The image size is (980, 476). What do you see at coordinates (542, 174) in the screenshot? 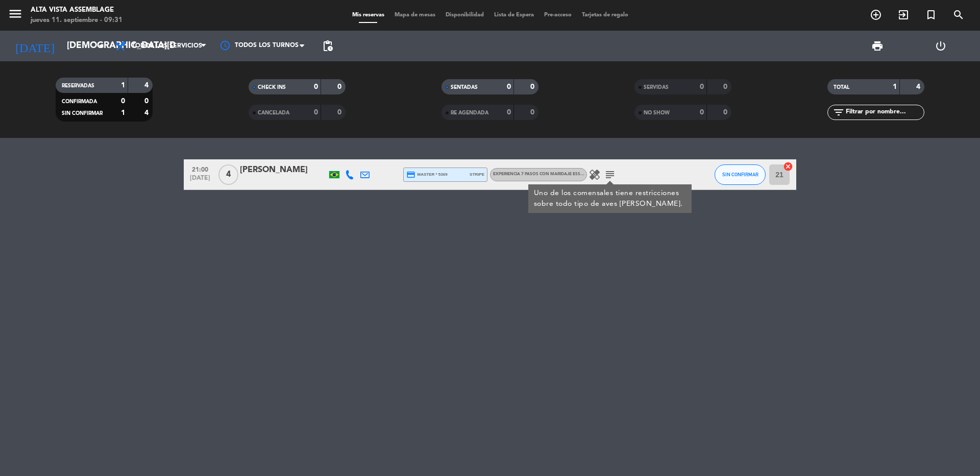
I see `span: Experiencia 7 pasos con maridaje Essence` at bounding box center [542, 174].